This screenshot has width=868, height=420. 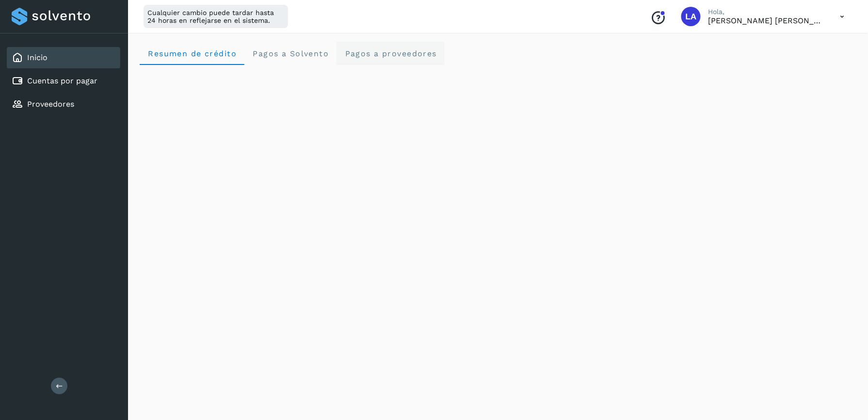 What do you see at coordinates (37, 58) in the screenshot?
I see `a: Inicio` at bounding box center [37, 58].